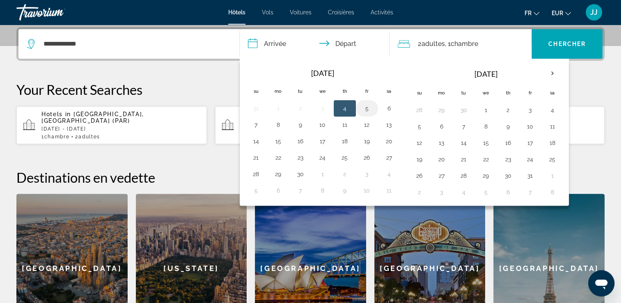 The image size is (621, 303). Describe the element at coordinates (310, 177) in the screenshot. I see `h2: Destinations en vedette` at that location.